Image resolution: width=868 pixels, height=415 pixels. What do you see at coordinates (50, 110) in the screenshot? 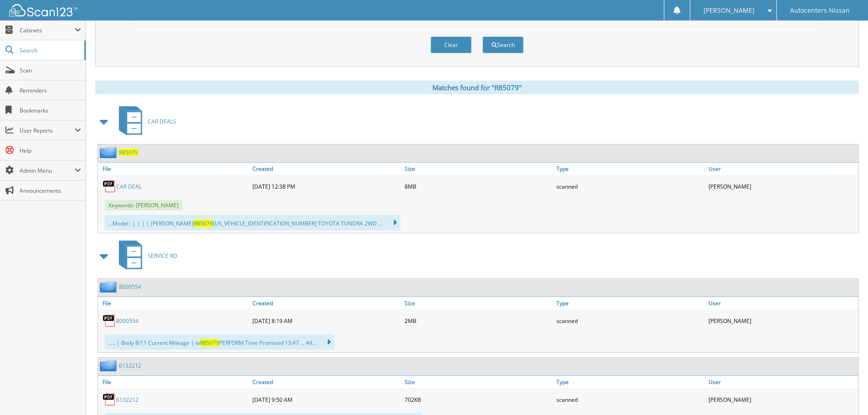
I see `span: Bookmarks` at bounding box center [50, 110].